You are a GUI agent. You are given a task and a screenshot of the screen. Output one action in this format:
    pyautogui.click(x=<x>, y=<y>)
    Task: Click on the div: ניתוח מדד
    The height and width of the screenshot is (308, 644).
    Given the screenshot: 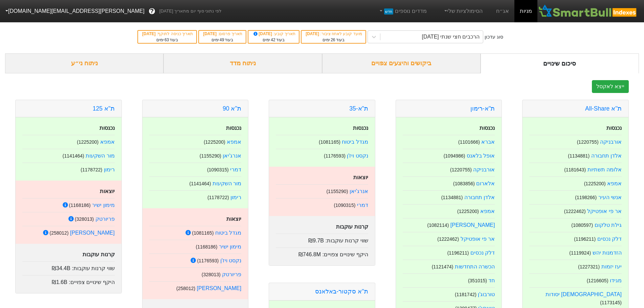 What is the action you would take?
    pyautogui.click(x=242, y=63)
    